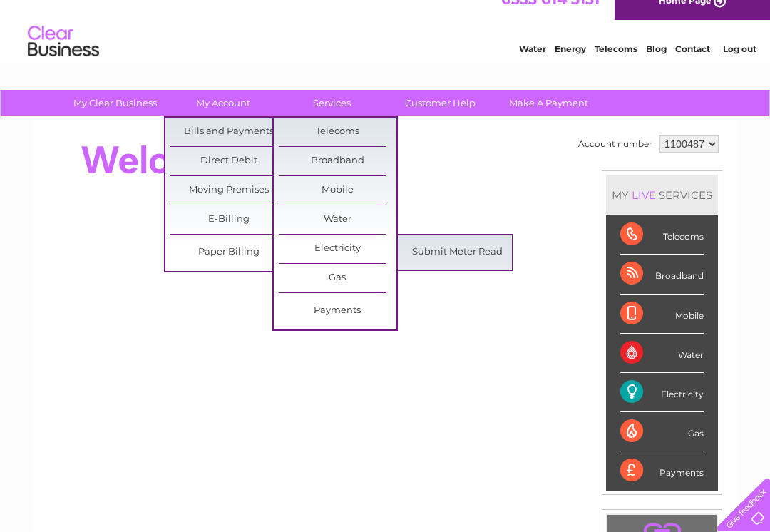 This screenshot has width=770, height=532. What do you see at coordinates (551, 15) in the screenshot?
I see `a: 0333 014 3131` at bounding box center [551, 15].